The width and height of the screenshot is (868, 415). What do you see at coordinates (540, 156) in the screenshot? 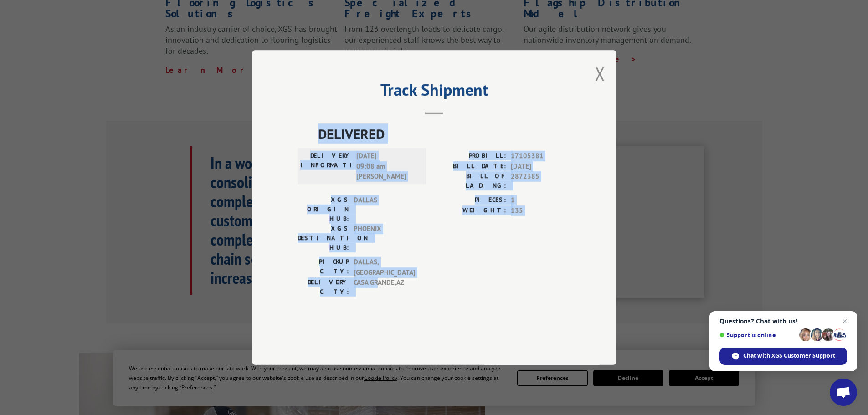
I see `span: 17105381` at bounding box center [540, 156].